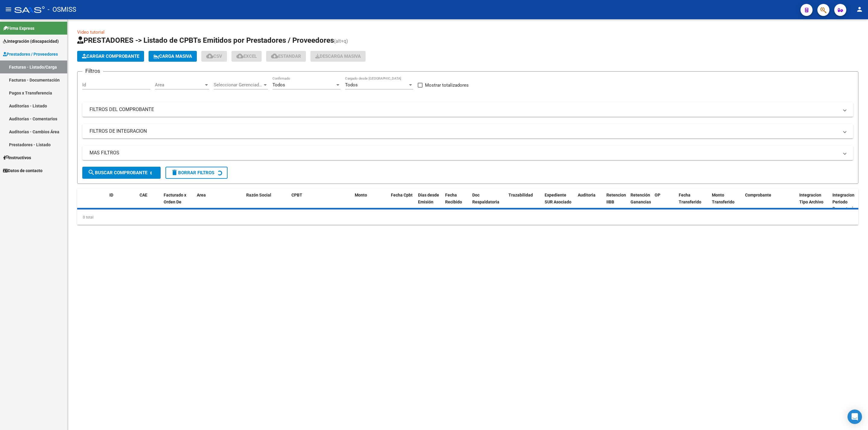  What do you see at coordinates (641, 199) in the screenshot?
I see `span: Retención Ganancias` at bounding box center [641, 199].